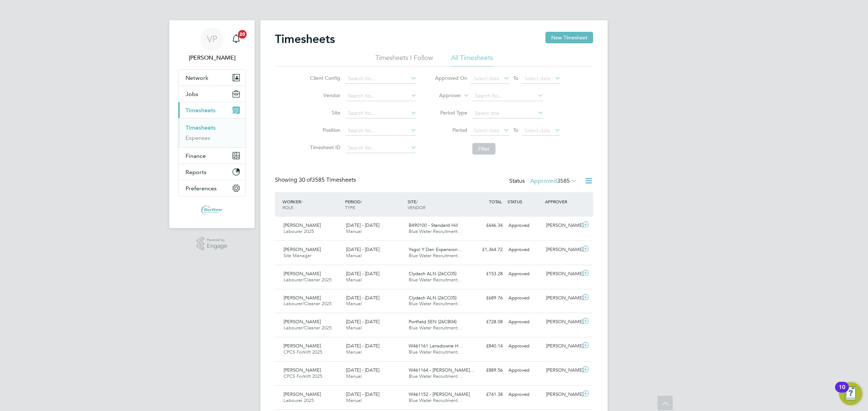  What do you see at coordinates (544, 182) in the screenshot?
I see `div: Status` at bounding box center [544, 182].